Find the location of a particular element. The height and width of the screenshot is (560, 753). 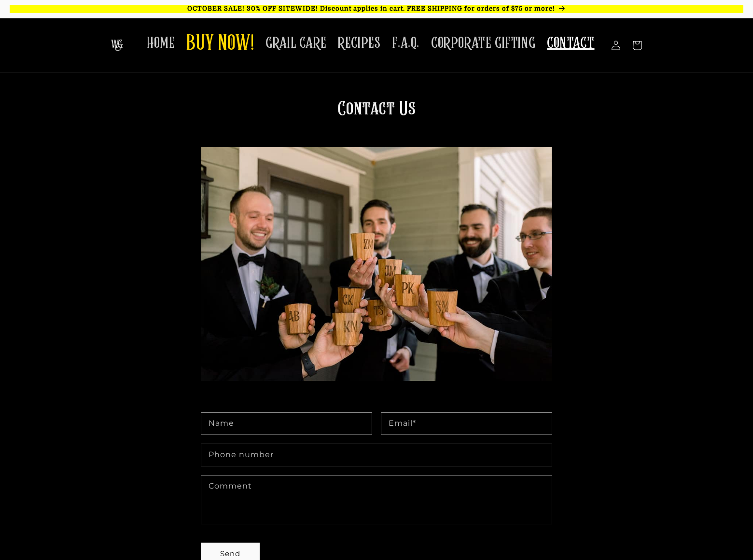

a: BUY NOW! is located at coordinates (220, 44).